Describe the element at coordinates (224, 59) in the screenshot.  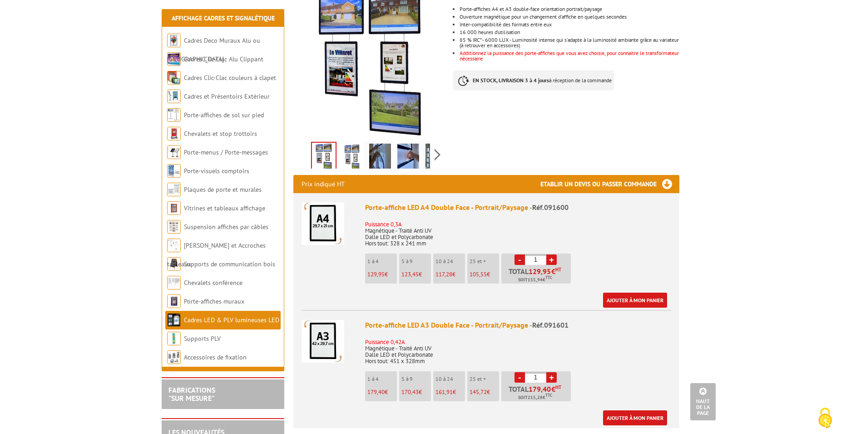
I see `a: Cadres Clic-Clac Alu Clippant` at that location.